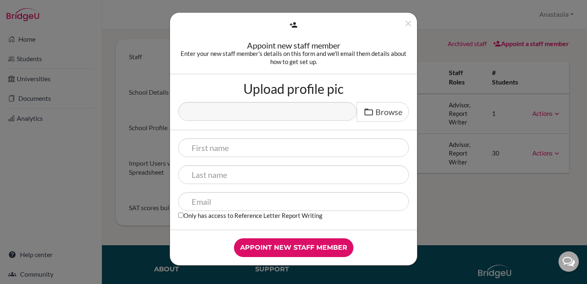 The height and width of the screenshot is (284, 587). Describe the element at coordinates (294, 175) in the screenshot. I see `input: Last name` at that location.